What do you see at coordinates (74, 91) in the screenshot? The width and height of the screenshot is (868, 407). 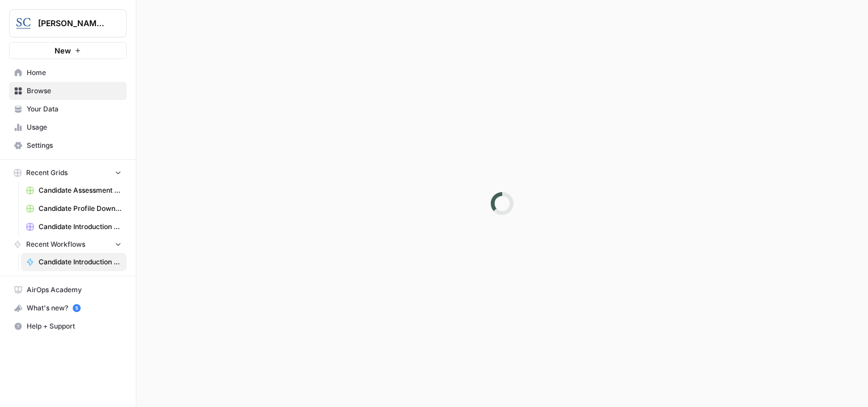 I see `span: Browse` at bounding box center [74, 91].